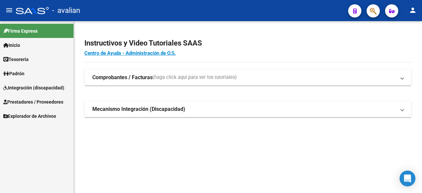  I want to click on span: Tesorería, so click(16, 59).